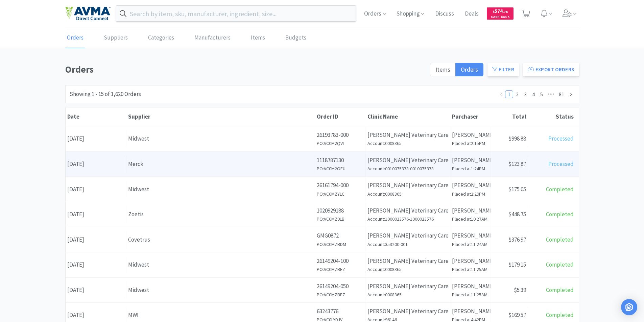  What do you see at coordinates (570, 94) in the screenshot?
I see `i: icon: right` at bounding box center [570, 94].